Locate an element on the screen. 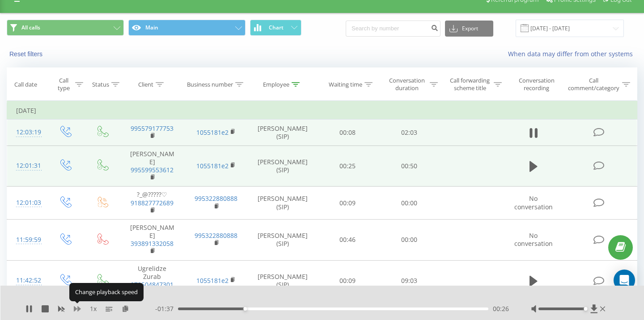 This screenshot has width=644, height=320. div: 11:59:59 is located at coordinates (27, 240).